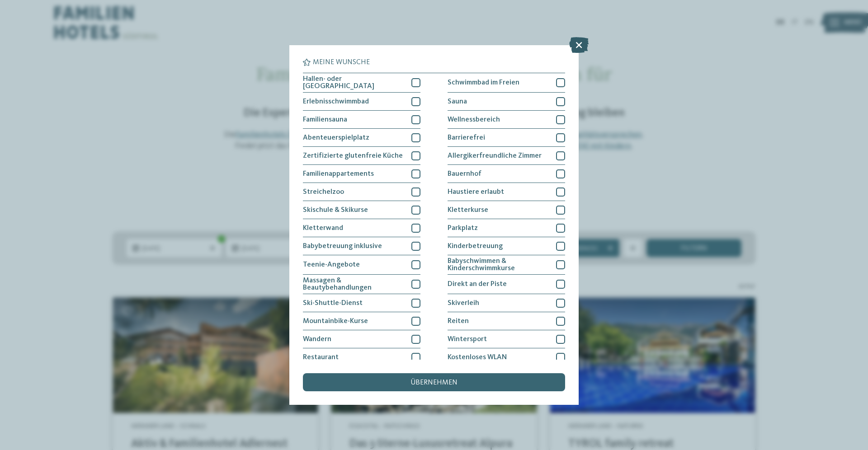  Describe the element at coordinates (468, 210) in the screenshot. I see `span: Kletterkurse` at that location.